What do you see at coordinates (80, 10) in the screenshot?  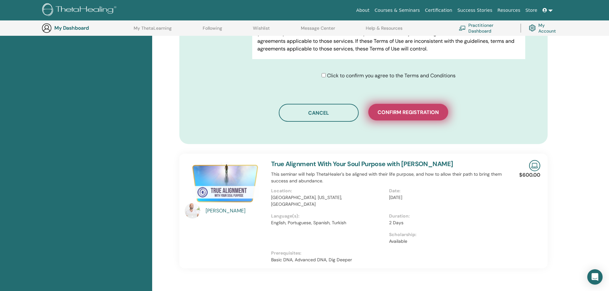 I see `img: logo.png` at bounding box center [80, 10].